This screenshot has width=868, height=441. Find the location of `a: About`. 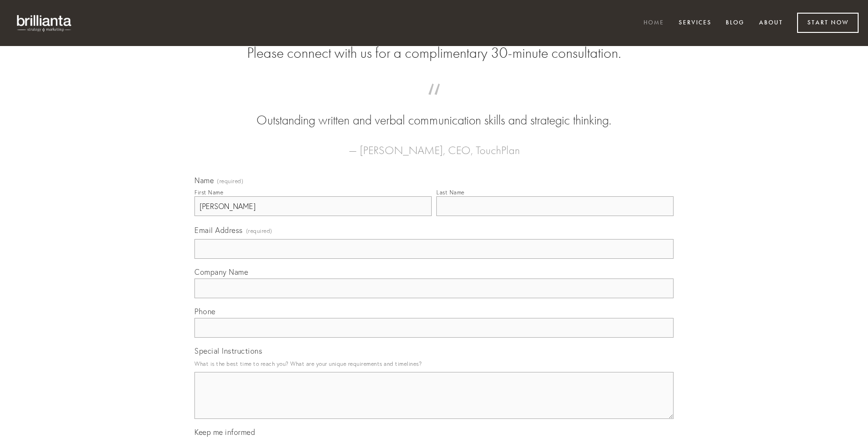

a: About is located at coordinates (771, 23).